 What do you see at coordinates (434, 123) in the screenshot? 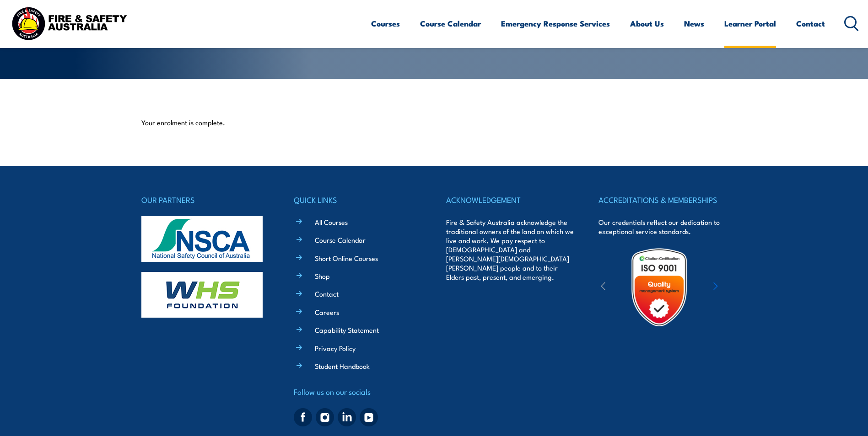
I see `p: Your enrolment is complete.` at bounding box center [434, 123].